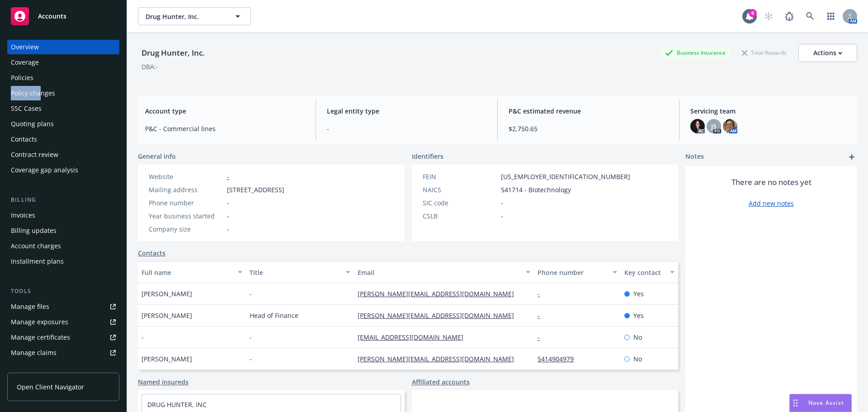 This screenshot has height=412, width=868. Describe the element at coordinates (64, 337) in the screenshot. I see `a: Manage certificates` at that location.